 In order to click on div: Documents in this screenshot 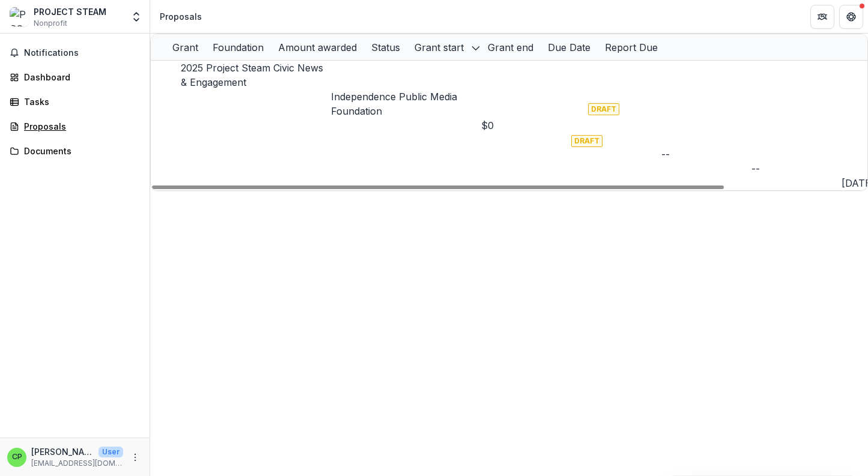, I will do `click(79, 151)`.